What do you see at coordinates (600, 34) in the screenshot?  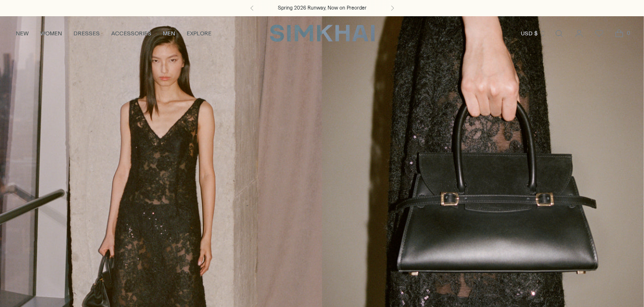 I see `a: Wishlist` at bounding box center [600, 34].